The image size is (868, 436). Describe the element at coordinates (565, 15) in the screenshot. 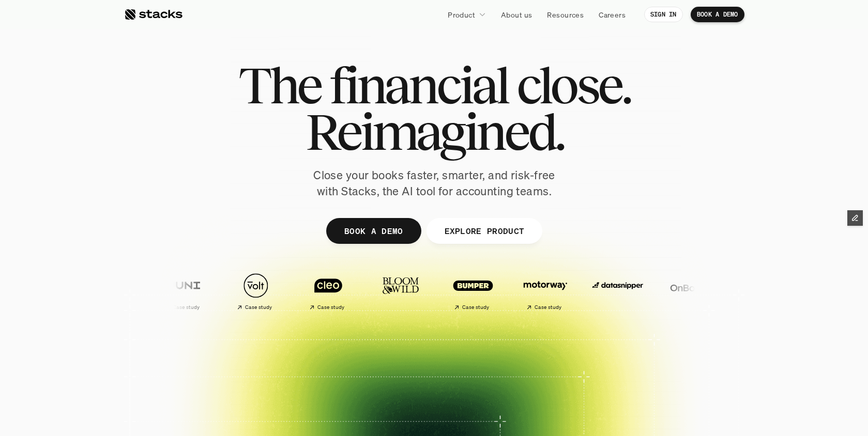

I see `a: Resources` at that location.